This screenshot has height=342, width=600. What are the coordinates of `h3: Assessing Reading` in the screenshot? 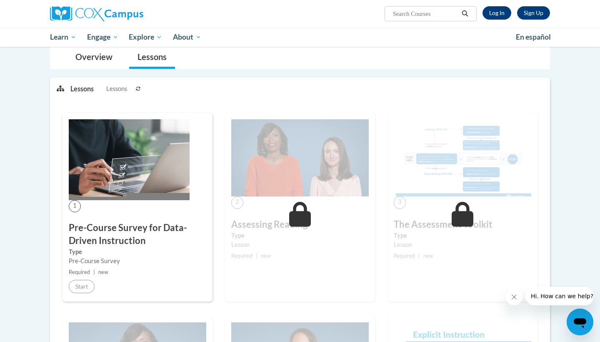 It's located at (300, 224).